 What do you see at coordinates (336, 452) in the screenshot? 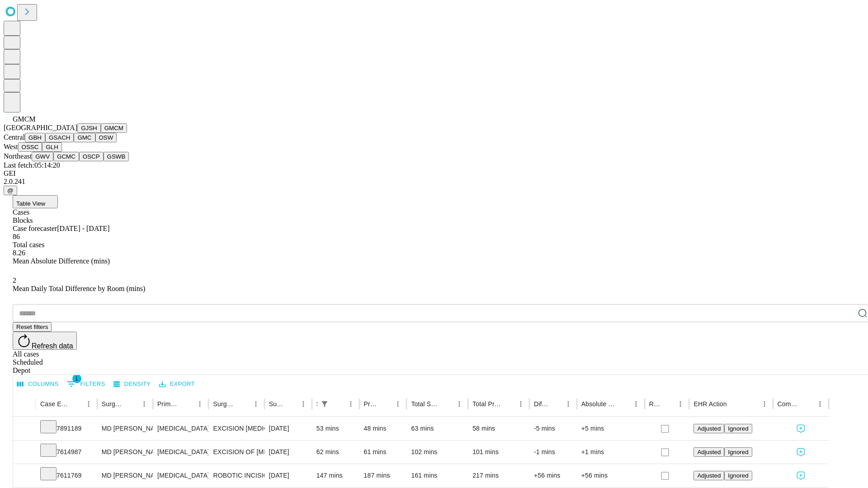
I see `div: 62 mins` at bounding box center [336, 452].